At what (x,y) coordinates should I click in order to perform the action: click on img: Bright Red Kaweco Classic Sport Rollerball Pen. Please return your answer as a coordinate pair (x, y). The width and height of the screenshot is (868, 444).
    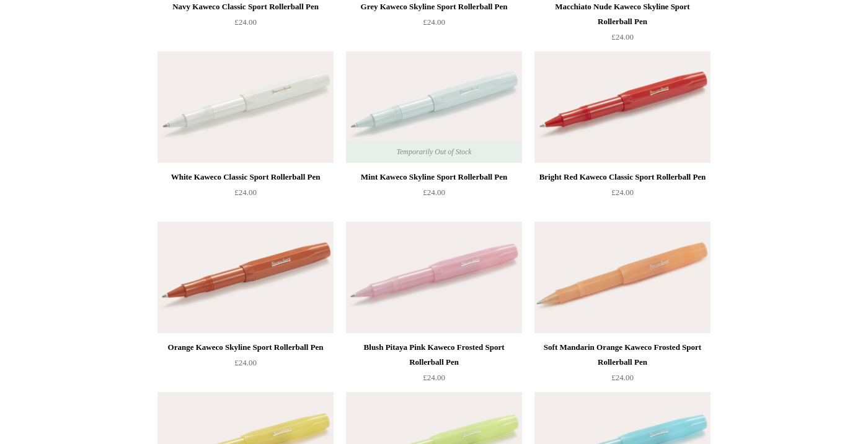
    Looking at the image, I should click on (622, 107).